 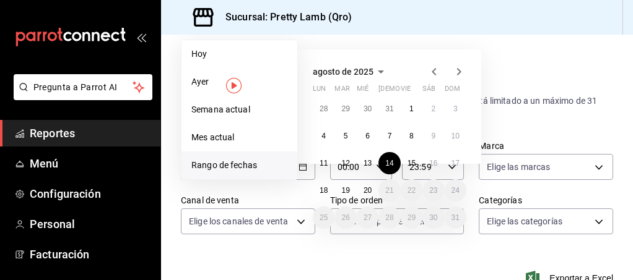 What do you see at coordinates (239, 82) in the screenshot?
I see `span: Ayer` at bounding box center [239, 82].